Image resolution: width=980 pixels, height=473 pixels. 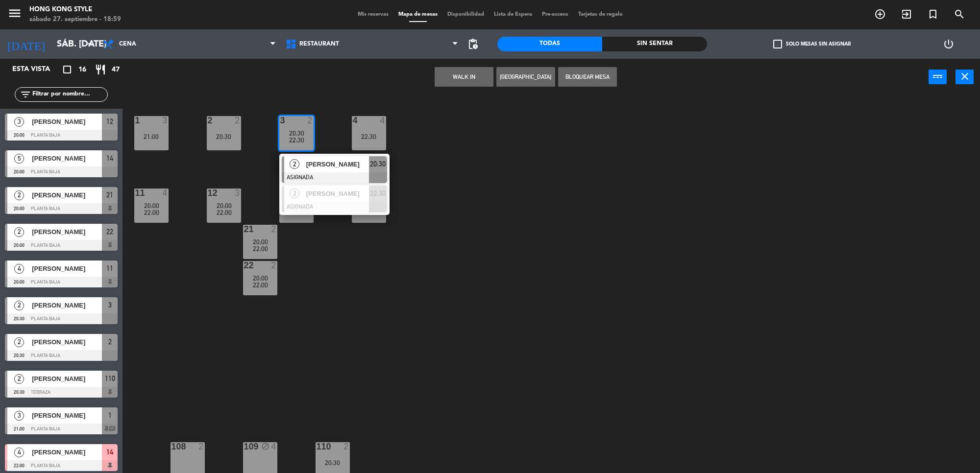 What do you see at coordinates (938, 77) in the screenshot?
I see `i: power_input` at bounding box center [938, 77].